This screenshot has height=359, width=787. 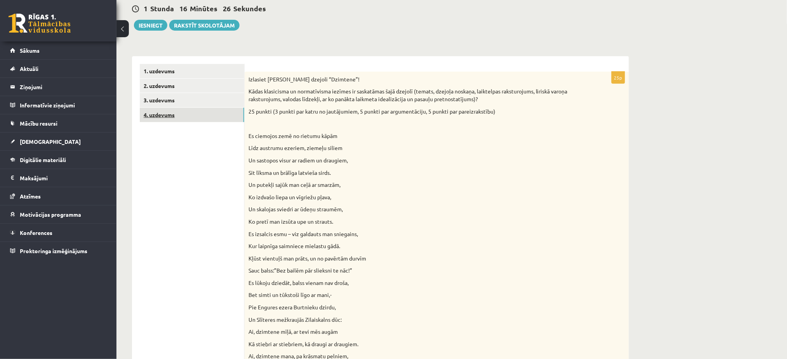 What do you see at coordinates (58, 233) in the screenshot?
I see `a: Konferences` at bounding box center [58, 233].